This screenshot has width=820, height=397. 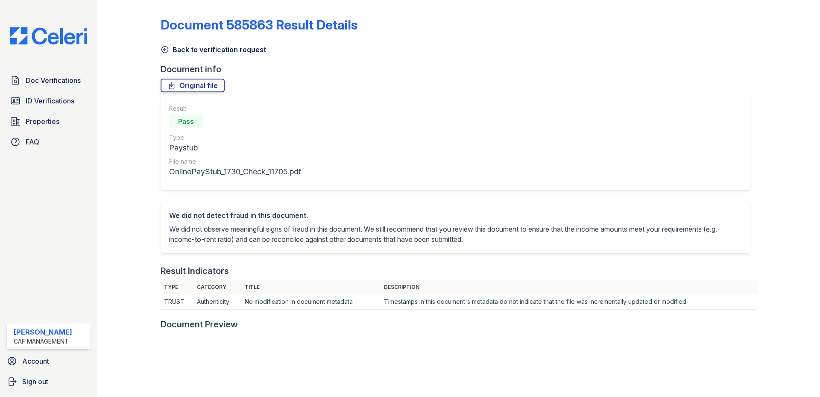 What do you see at coordinates (235, 148) in the screenshot?
I see `div: Paystub` at bounding box center [235, 148].